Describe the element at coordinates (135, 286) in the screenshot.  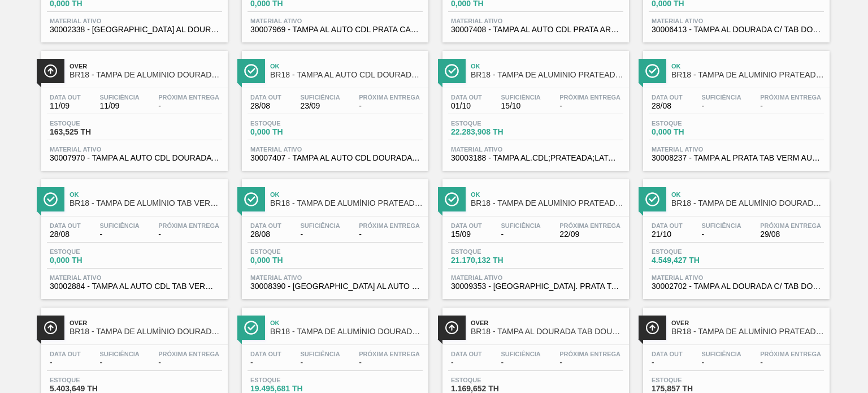
I see `span: 30002884 - TAMPA AL AUTO CDL TAB VERM CANPACK` at that location.